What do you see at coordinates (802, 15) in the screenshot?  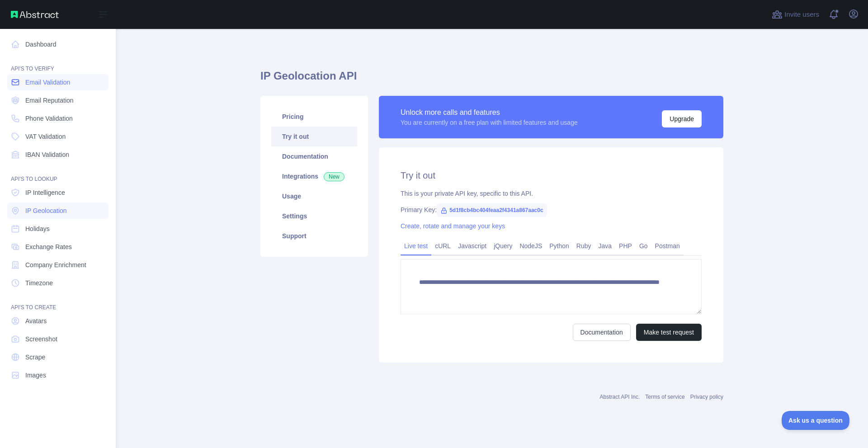 I see `span: Invite users` at bounding box center [802, 15].